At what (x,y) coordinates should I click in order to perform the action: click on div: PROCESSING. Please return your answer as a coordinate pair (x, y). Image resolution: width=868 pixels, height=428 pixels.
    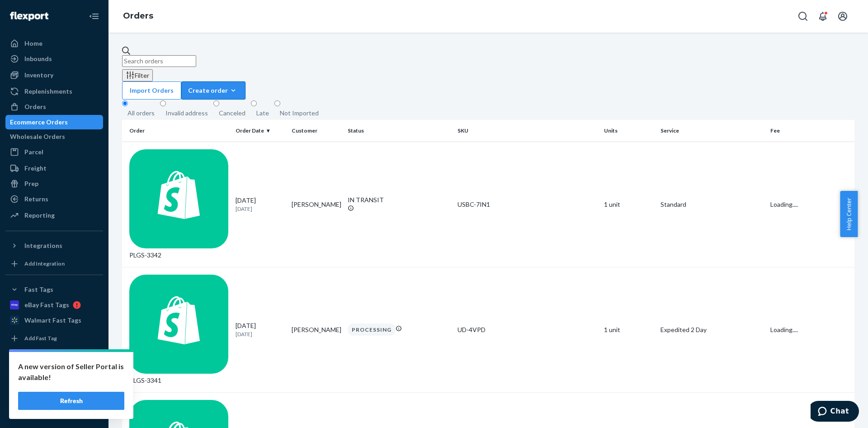
    Looking at the image, I should click on (371, 329).